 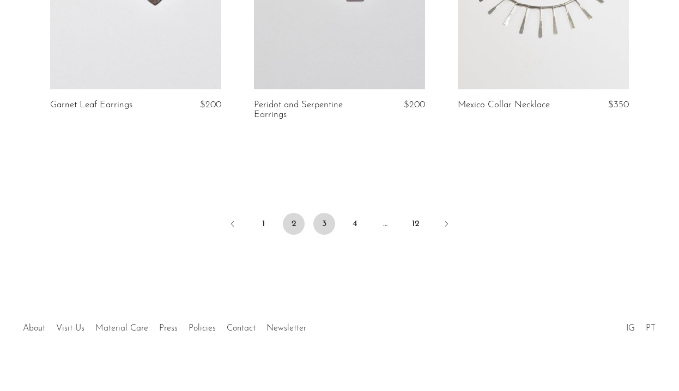 What do you see at coordinates (355, 224) in the screenshot?
I see `a: 4` at bounding box center [355, 224].